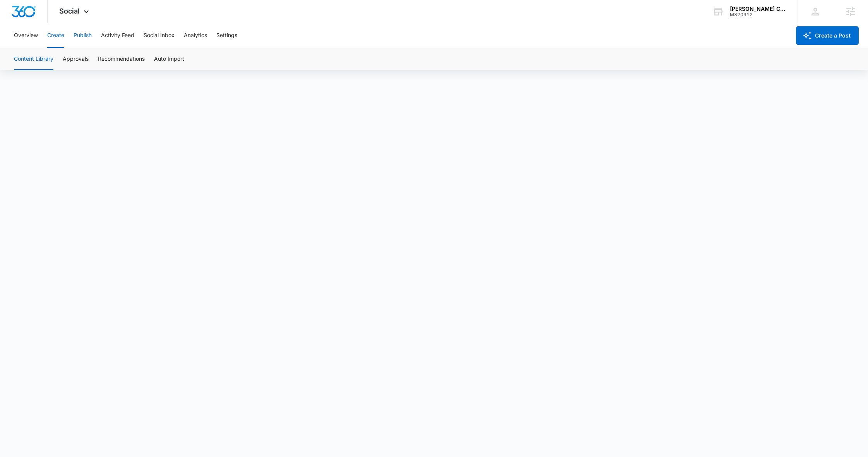  I want to click on div: account name, so click(758, 9).